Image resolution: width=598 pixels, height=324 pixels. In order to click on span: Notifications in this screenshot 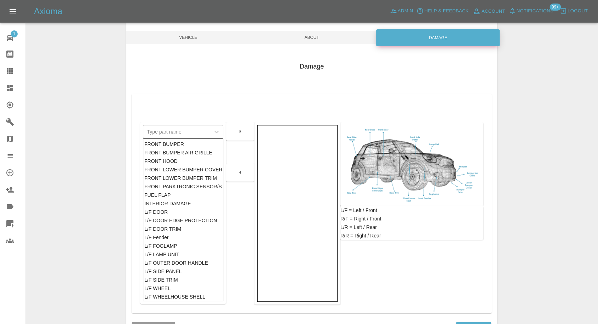, I will do `click(535, 11)`.